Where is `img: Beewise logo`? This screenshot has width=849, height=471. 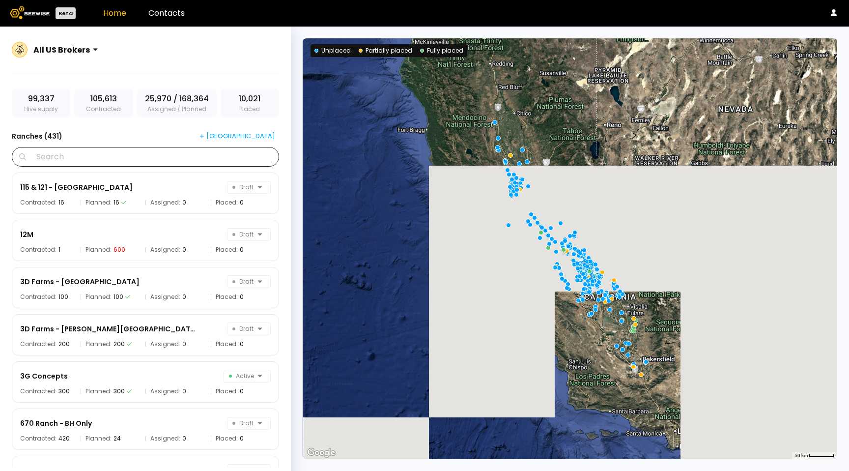 img: Beewise logo is located at coordinates (29, 13).